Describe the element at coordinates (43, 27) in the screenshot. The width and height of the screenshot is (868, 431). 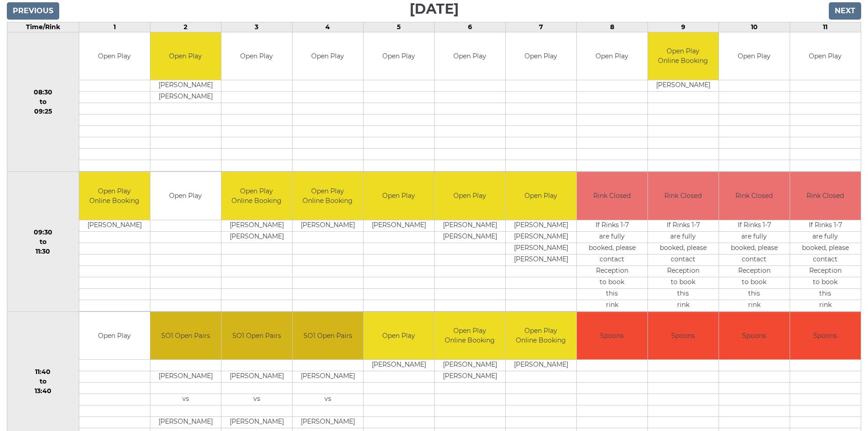
I see `td: Time/Rink` at that location.